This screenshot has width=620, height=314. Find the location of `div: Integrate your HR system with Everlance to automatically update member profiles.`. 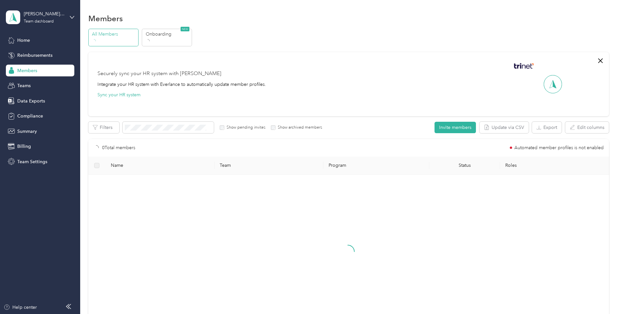

div: Integrate your HR system with Everlance to automatically update member profiles. is located at coordinates (182, 84).